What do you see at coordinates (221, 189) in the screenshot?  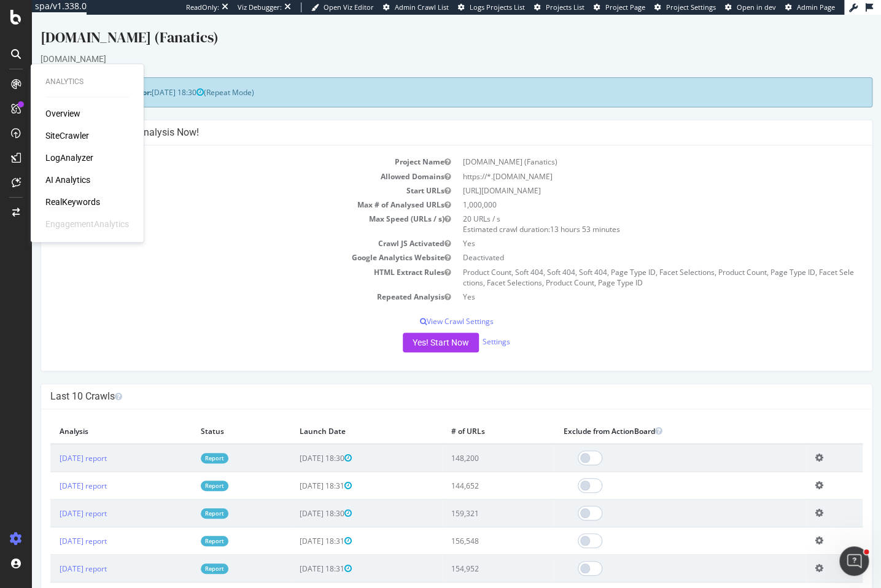 I see `td: Max # of Analysed URLs` at bounding box center [221, 189].